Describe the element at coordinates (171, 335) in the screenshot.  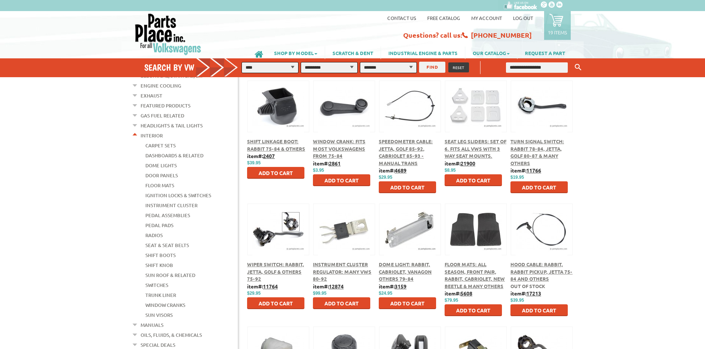
I see `a: Oils, Fluids, & Chemicals` at that location.